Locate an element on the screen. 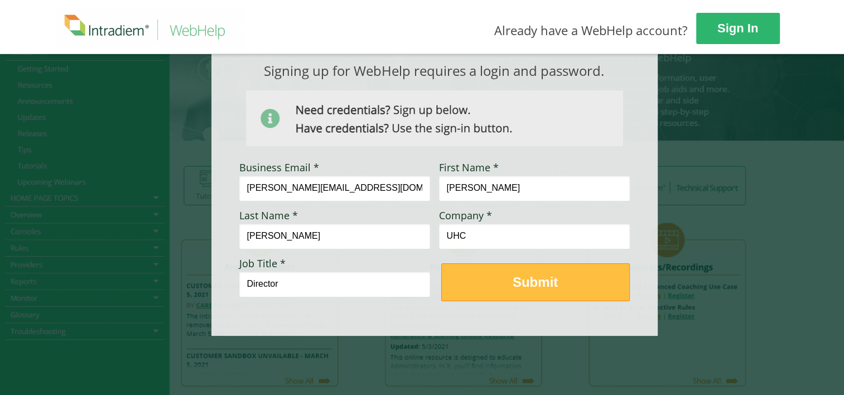  button: Submit is located at coordinates (536, 282).